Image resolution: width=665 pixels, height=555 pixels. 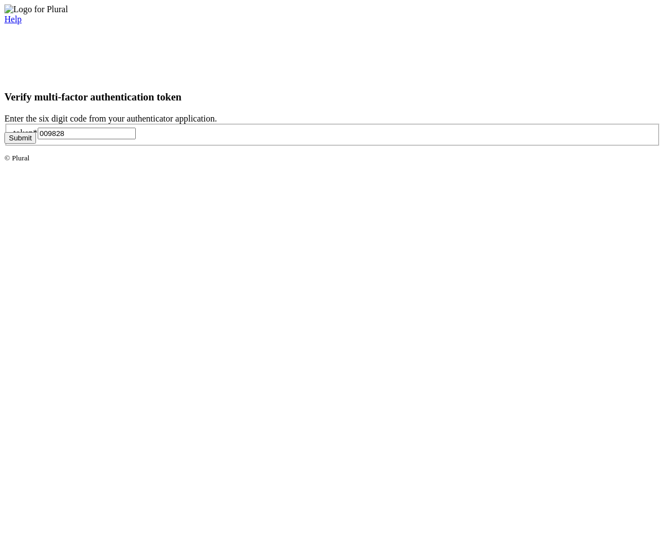 What do you see at coordinates (26, 133) in the screenshot?
I see `label: token` at bounding box center [26, 133].